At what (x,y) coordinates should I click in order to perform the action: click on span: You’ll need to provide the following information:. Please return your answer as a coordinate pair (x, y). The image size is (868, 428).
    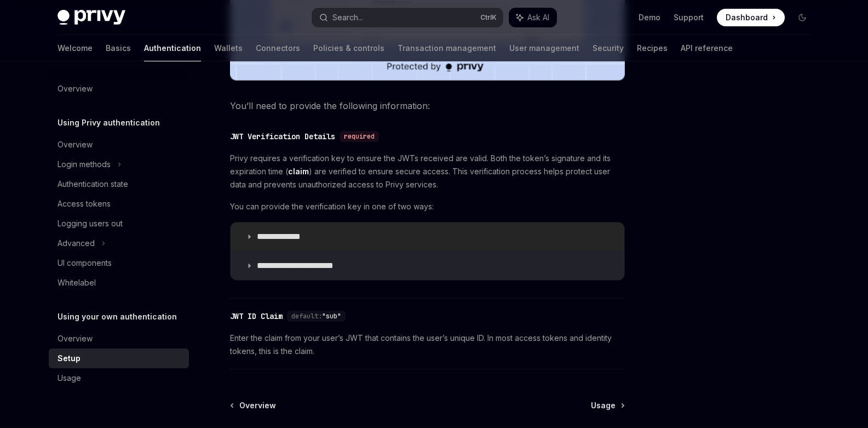
    Looking at the image, I should click on (427, 106).